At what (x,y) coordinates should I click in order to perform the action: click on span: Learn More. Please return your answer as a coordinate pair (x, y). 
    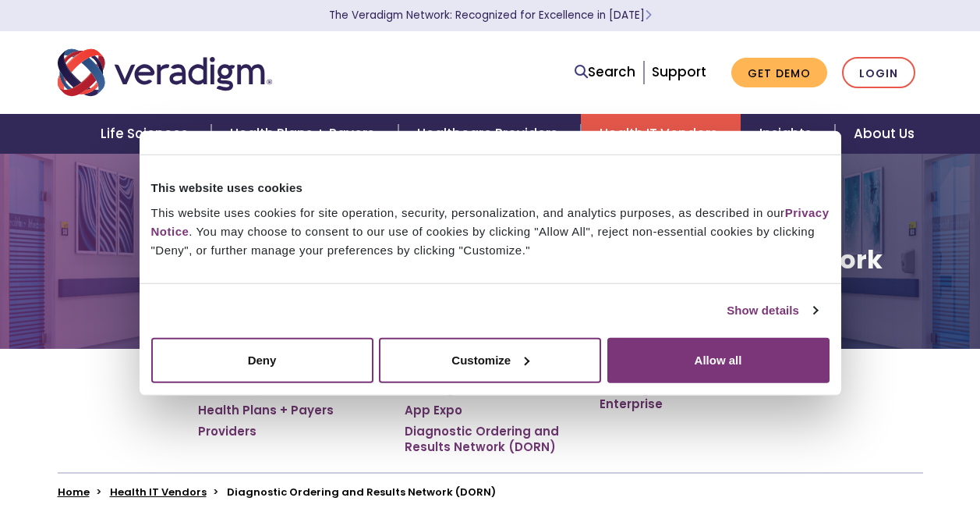
    Looking at the image, I should click on (647, 15).